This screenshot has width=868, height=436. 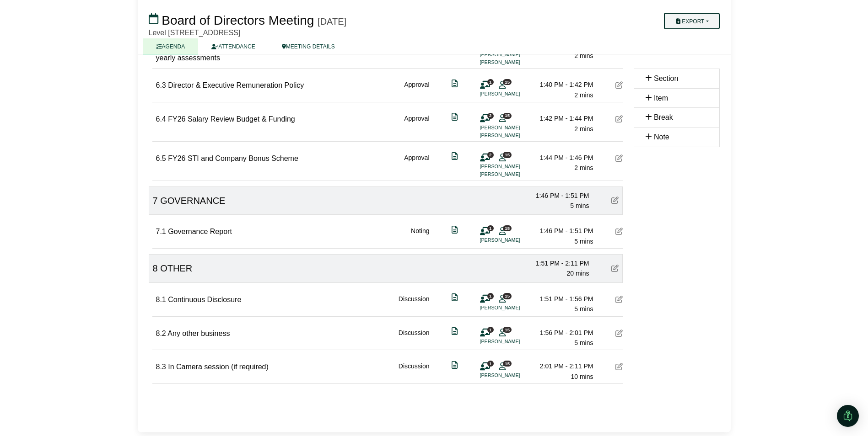 I want to click on div: Open Intercom Messenger, so click(x=848, y=416).